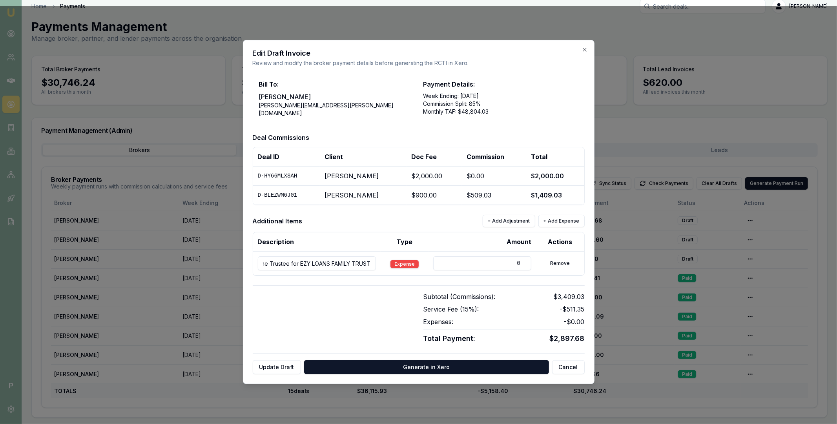 This screenshot has width=837, height=424. Describe the element at coordinates (363, 157) in the screenshot. I see `th: Client` at that location.